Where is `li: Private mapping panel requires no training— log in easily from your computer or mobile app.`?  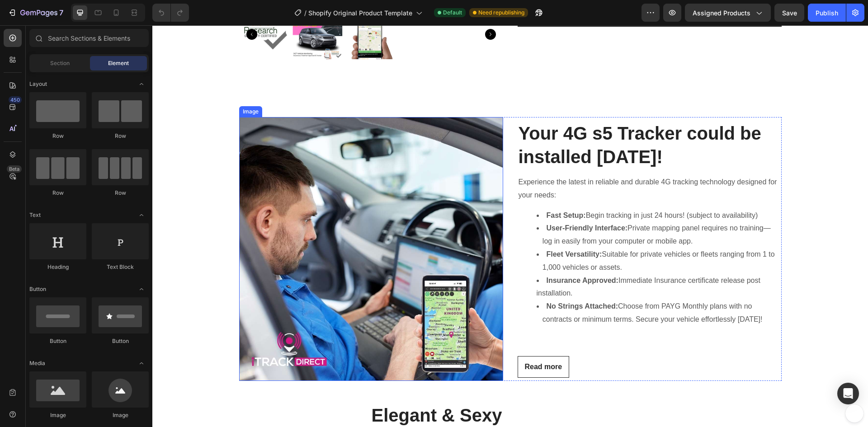 li: Private mapping panel requires no training— log in easily from your computer or mobile app. is located at coordinates (506, 210).